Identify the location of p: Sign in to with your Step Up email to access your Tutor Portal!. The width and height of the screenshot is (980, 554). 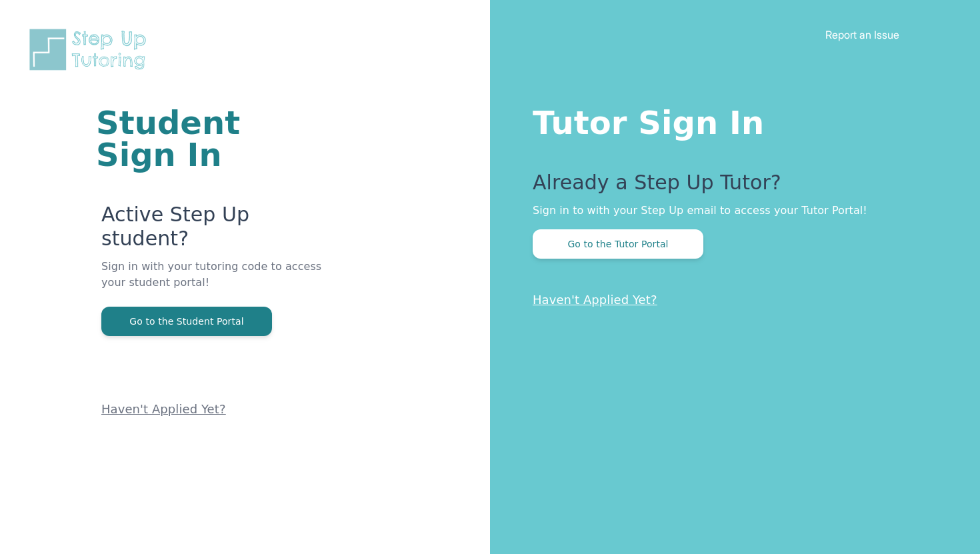
(729, 211).